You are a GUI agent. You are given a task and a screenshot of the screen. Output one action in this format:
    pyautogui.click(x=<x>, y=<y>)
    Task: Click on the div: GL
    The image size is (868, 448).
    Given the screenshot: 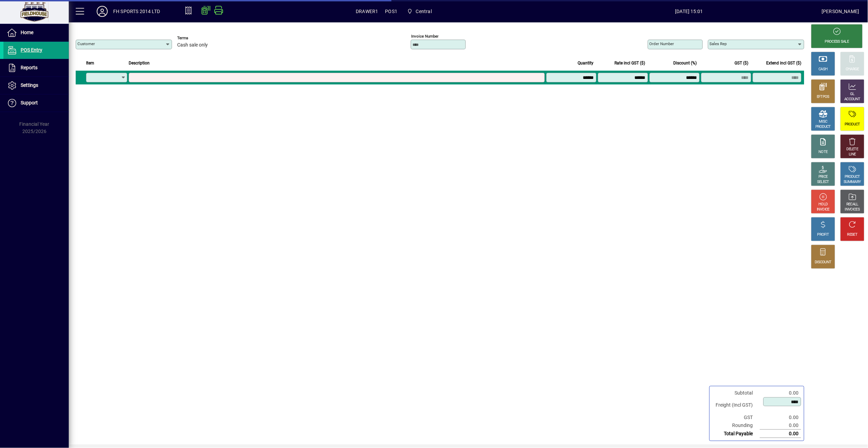 What is the action you would take?
    pyautogui.click(x=853, y=94)
    